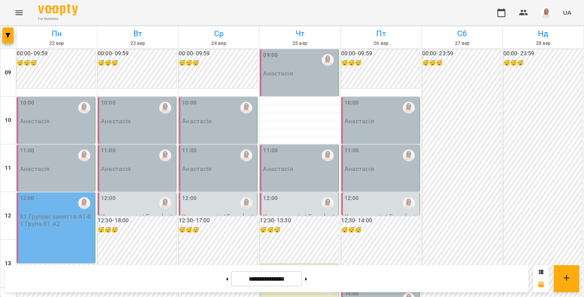 This screenshot has width=584, height=297. What do you see at coordinates (567, 12) in the screenshot?
I see `button: UA` at bounding box center [567, 12].